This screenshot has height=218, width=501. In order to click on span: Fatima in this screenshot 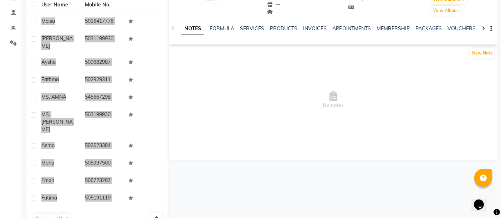, I will do `click(49, 198)`.